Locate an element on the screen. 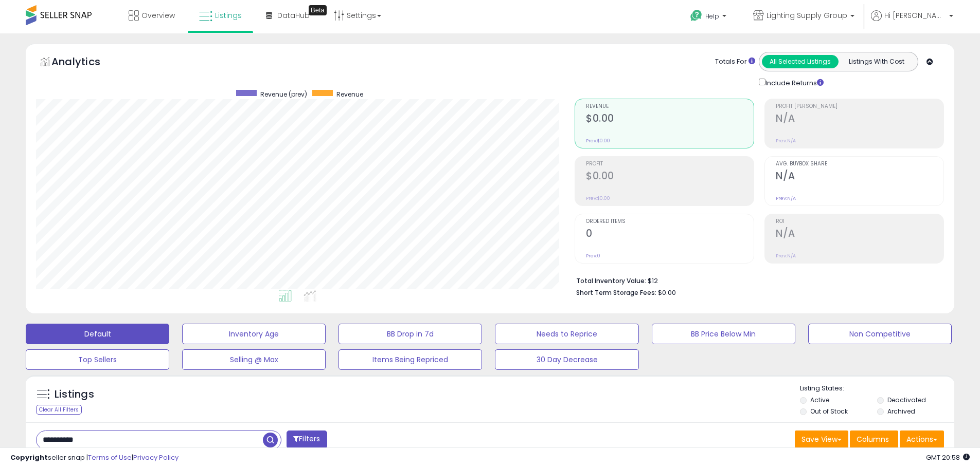 This screenshot has width=980, height=468. button: All Selected Listings is located at coordinates (800, 62).